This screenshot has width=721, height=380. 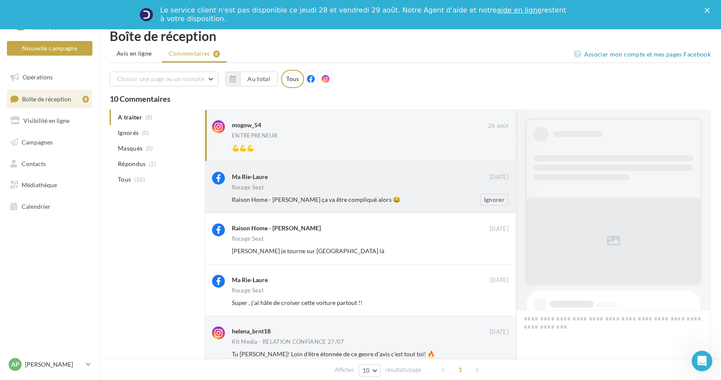 I want to click on span: Médiathèque, so click(x=39, y=185).